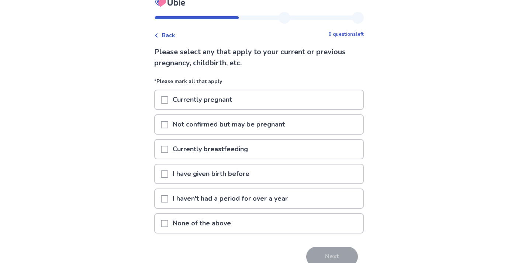 The width and height of the screenshot is (518, 263). I want to click on p: Currently pregnant, so click(202, 100).